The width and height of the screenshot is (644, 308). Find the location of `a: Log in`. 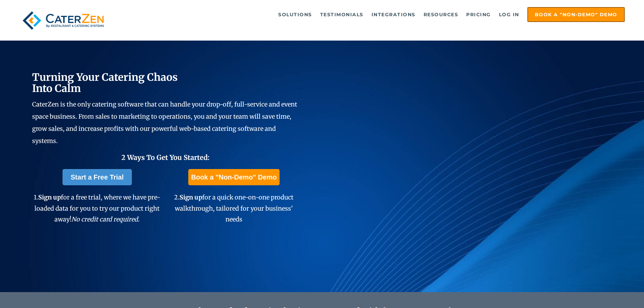

a: Log in is located at coordinates (509, 15).